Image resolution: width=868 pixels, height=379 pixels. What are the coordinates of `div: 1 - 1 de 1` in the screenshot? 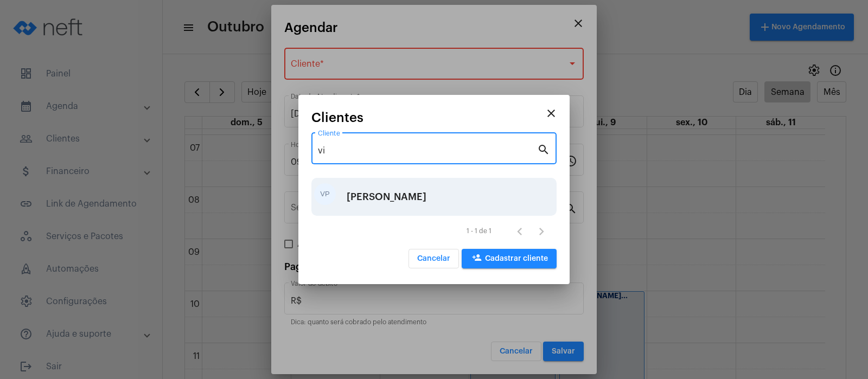 It's located at (479, 231).